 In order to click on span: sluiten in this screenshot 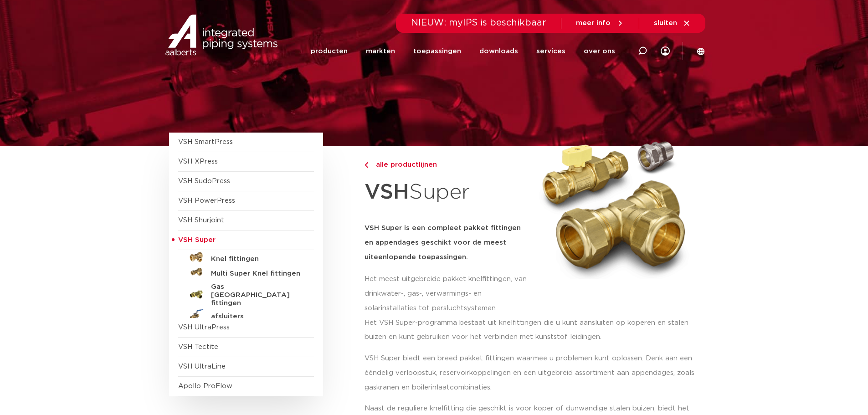, I will do `click(665, 23)`.